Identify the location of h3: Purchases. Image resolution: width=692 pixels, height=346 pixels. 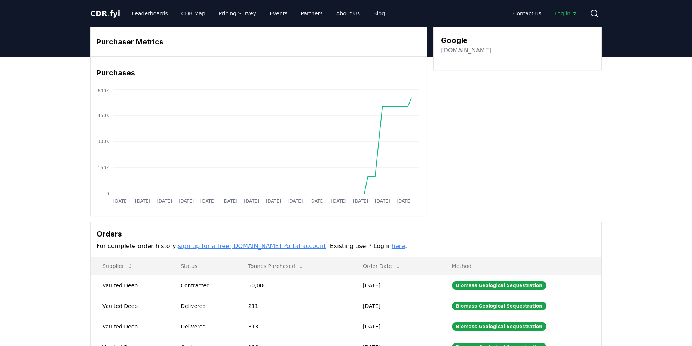
(258, 73).